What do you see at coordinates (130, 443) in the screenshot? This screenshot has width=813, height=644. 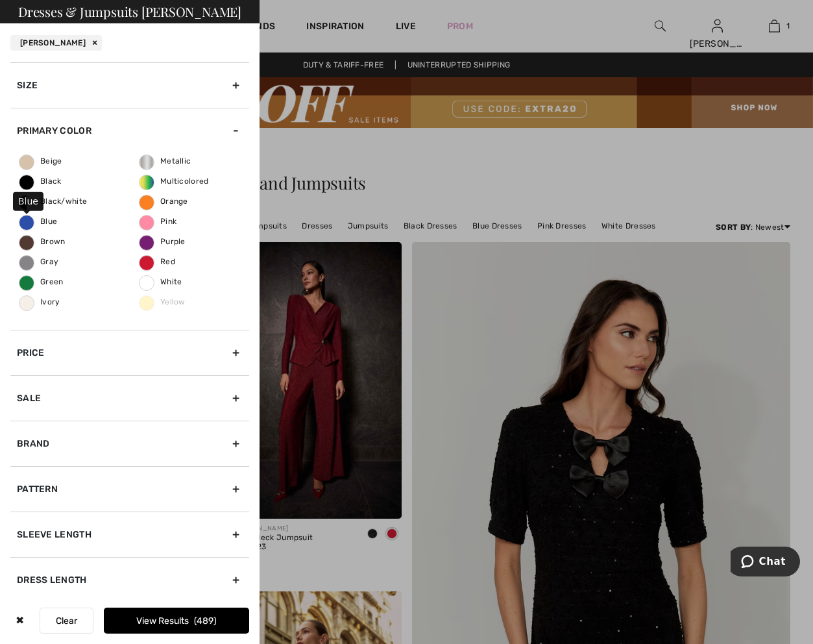 I see `div: Brand` at bounding box center [130, 443].